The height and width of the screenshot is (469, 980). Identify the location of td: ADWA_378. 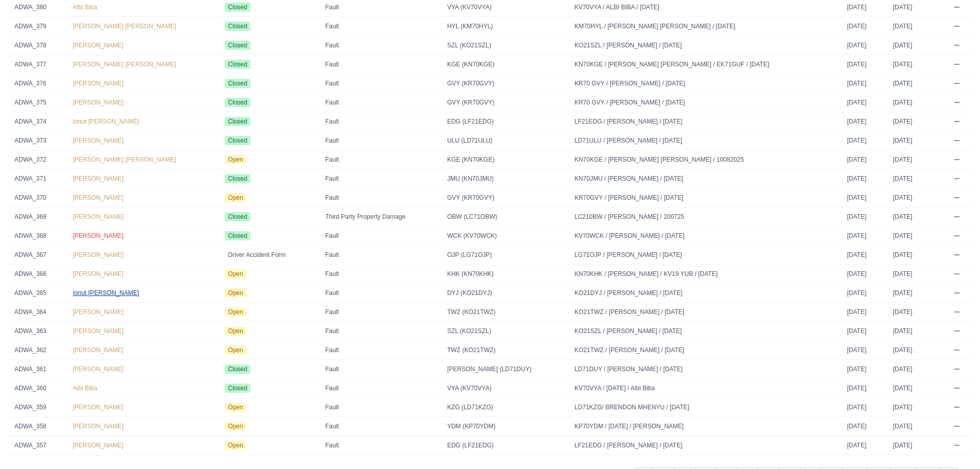
(37, 45).